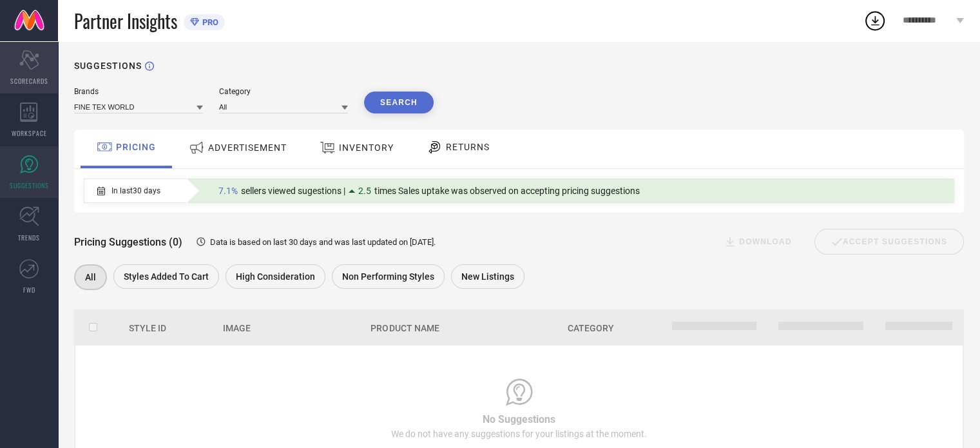 The image size is (980, 448). What do you see at coordinates (136, 191) in the screenshot?
I see `span: In last 30 days` at bounding box center [136, 191].